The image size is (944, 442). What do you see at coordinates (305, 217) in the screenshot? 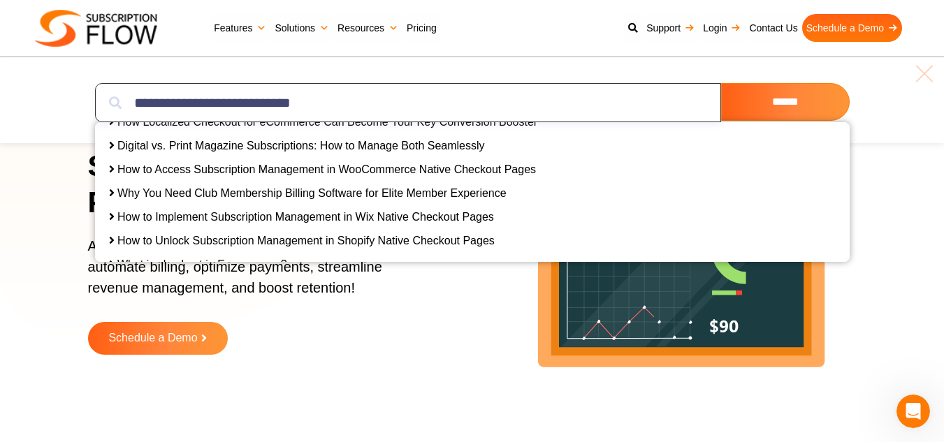
I see `a: How to Implement Subscription Management in Wix Native Checkout Pages` at bounding box center [305, 217].